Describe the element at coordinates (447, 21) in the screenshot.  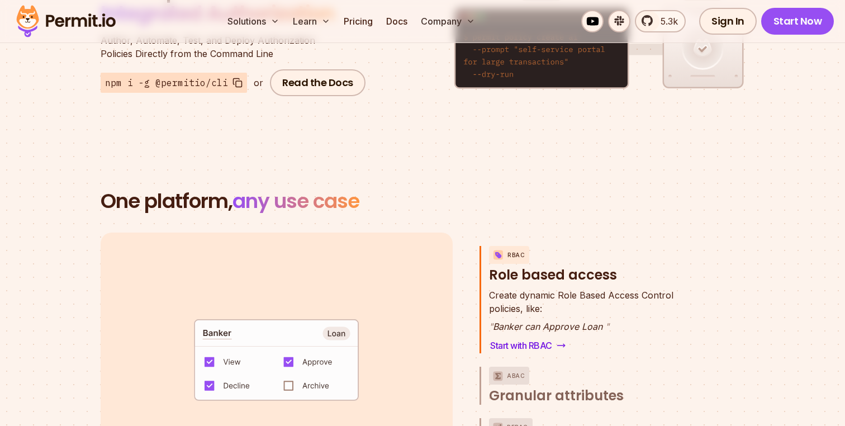
I see `button: Company` at that location.